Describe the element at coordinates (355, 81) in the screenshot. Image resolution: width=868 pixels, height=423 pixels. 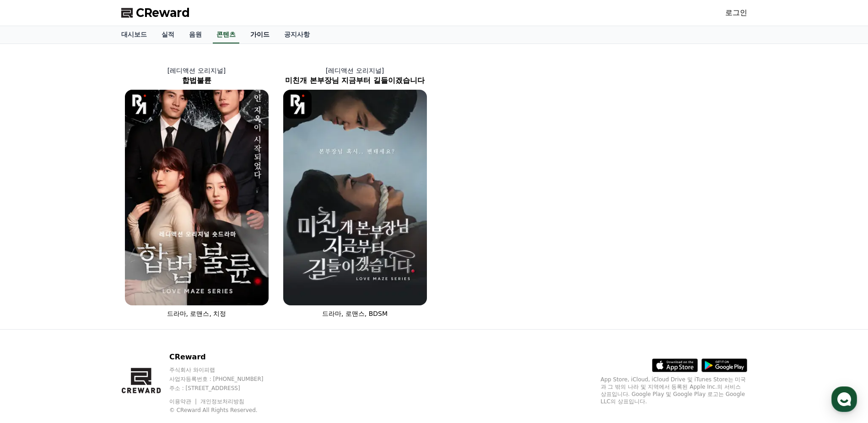
I see `h2: 미친개 본부장님 지금부터 길들이겠습니다` at that location.